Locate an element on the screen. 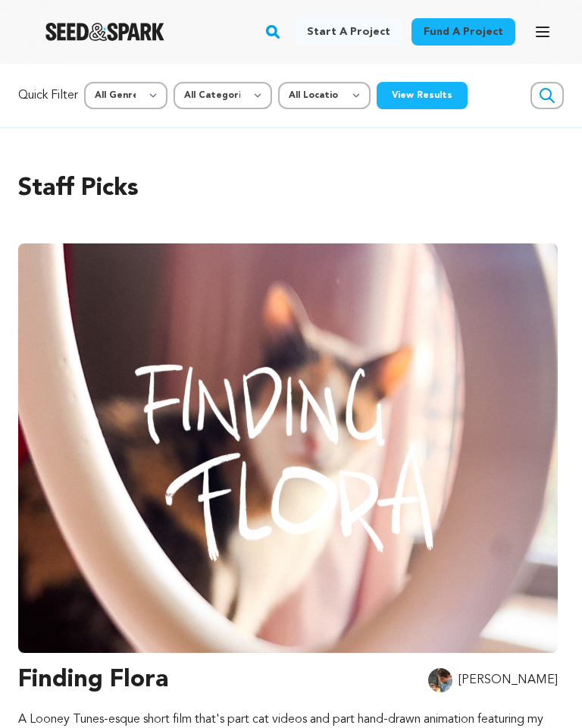  button: View Results is located at coordinates (423, 96).